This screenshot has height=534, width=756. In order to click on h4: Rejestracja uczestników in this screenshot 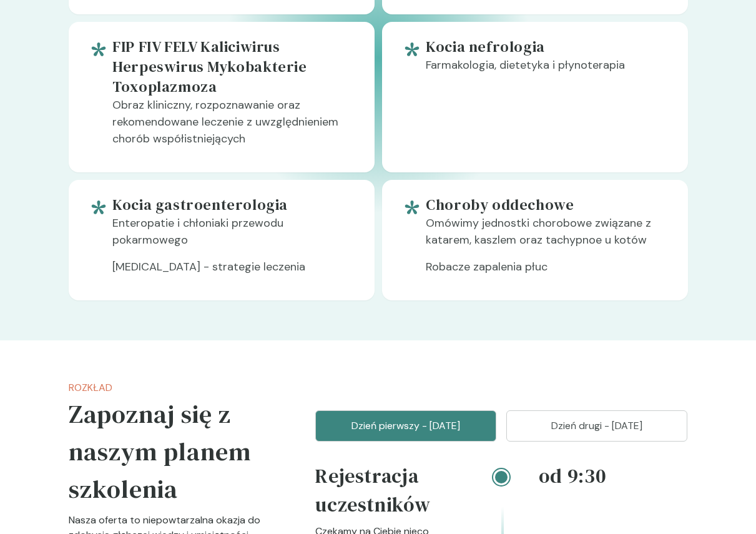, I will do `click(390, 493)`.